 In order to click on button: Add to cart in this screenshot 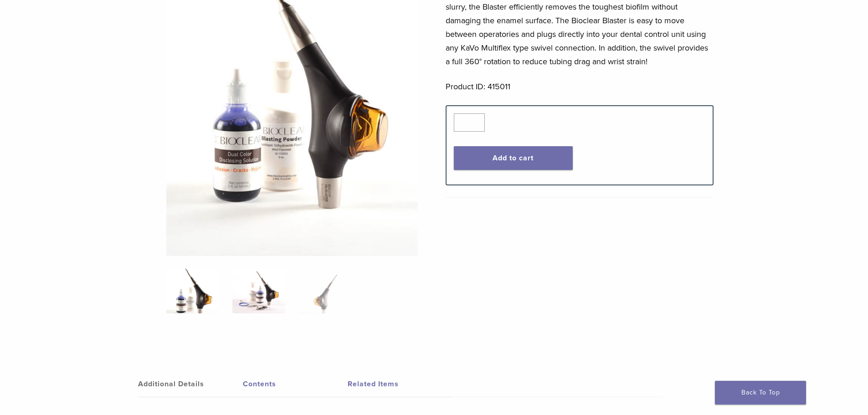, I will do `click(513, 158)`.